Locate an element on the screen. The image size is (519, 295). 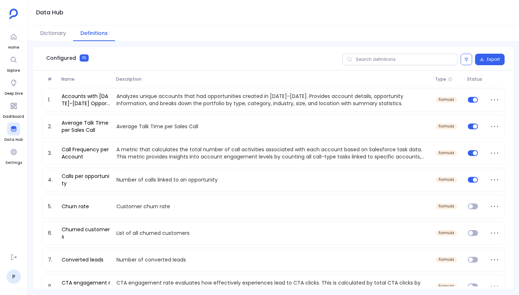
span: 4. is located at coordinates (52, 180).